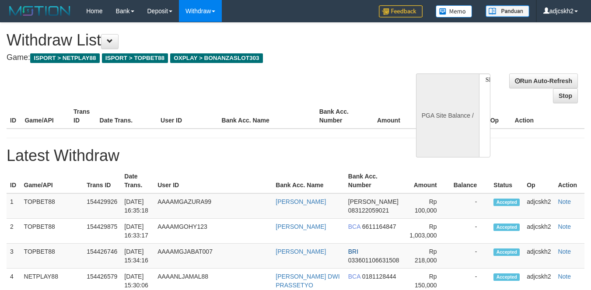  What do you see at coordinates (216, 58) in the screenshot?
I see `span: OXPLAY > BONANZASLOT303` at bounding box center [216, 58].